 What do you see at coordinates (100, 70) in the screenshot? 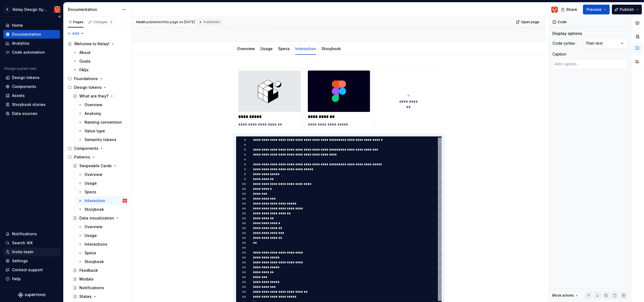
I see `a: FAQs` at bounding box center [100, 70].